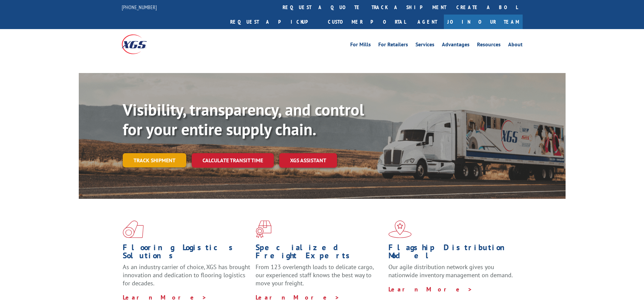 The width and height of the screenshot is (644, 308). I want to click on a: Request a pickup, so click(274, 22).